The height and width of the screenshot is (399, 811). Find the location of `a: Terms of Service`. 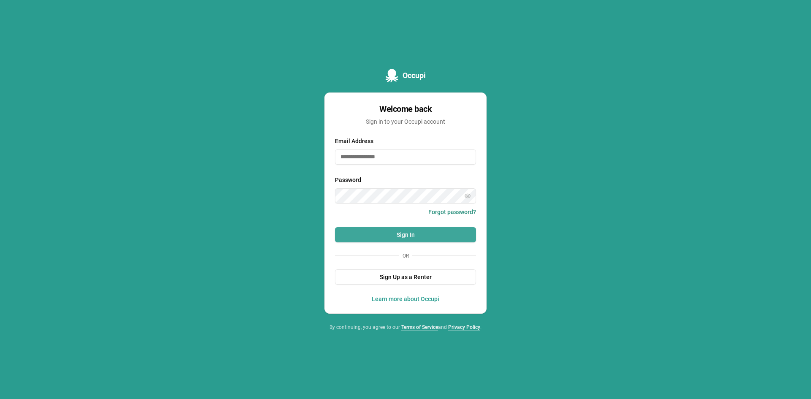

a: Terms of Service is located at coordinates (420, 328).